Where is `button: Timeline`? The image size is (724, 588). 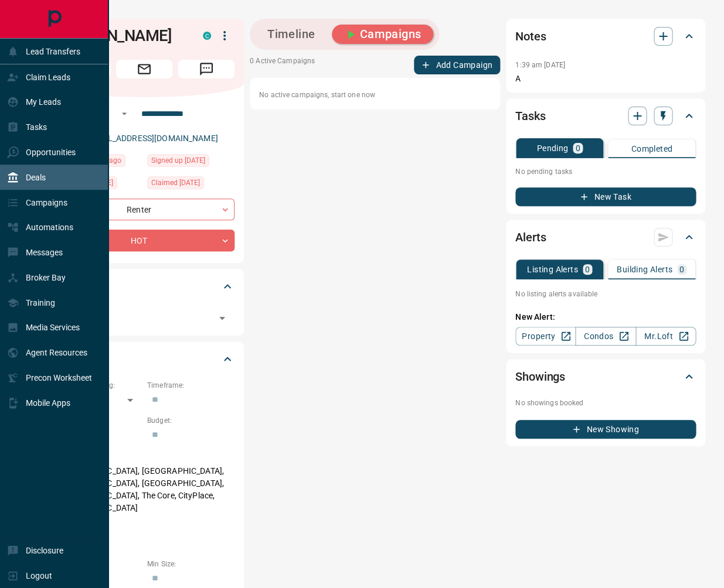
button: Timeline is located at coordinates (292, 34).